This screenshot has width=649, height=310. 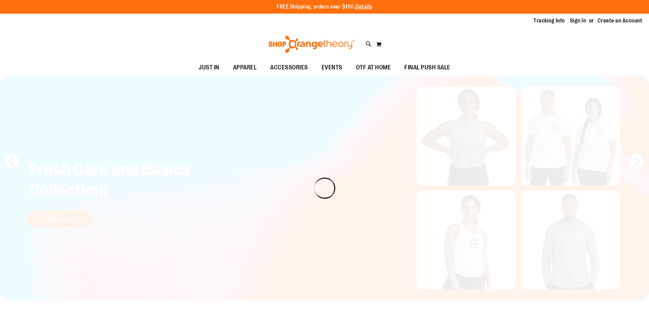 I want to click on span: ACCESSORIES, so click(x=289, y=67).